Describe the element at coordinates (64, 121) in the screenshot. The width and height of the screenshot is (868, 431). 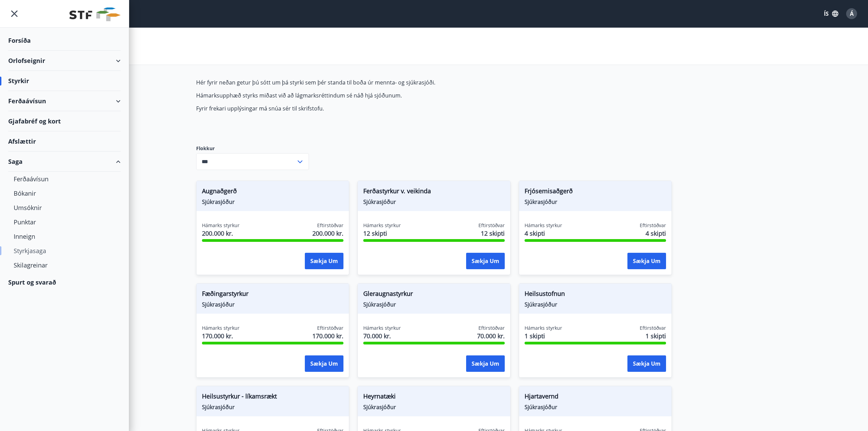
I see `div: Gjafabréf og kort` at that location.